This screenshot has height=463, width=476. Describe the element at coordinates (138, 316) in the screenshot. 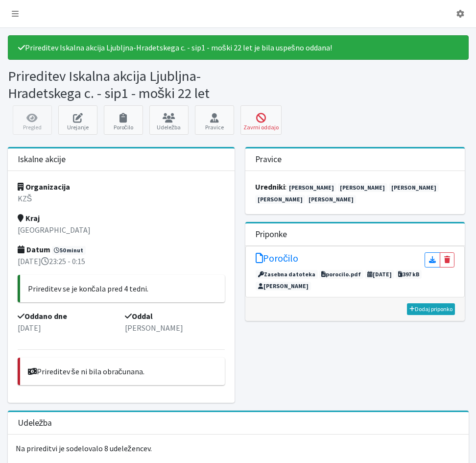

I see `strong: Oddal` at that location.